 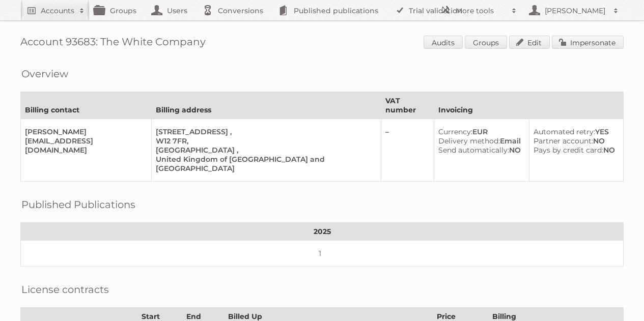 What do you see at coordinates (480, 132) in the screenshot?
I see `div: EUR` at bounding box center [480, 132].